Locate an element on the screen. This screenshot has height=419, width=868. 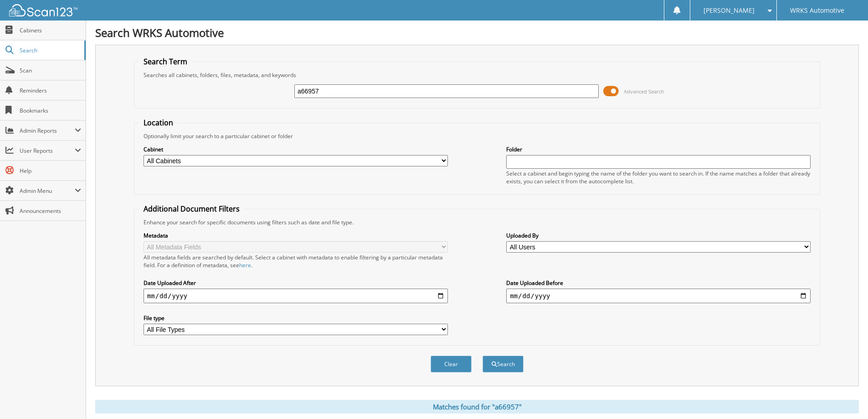
label: File type is located at coordinates (296, 318).